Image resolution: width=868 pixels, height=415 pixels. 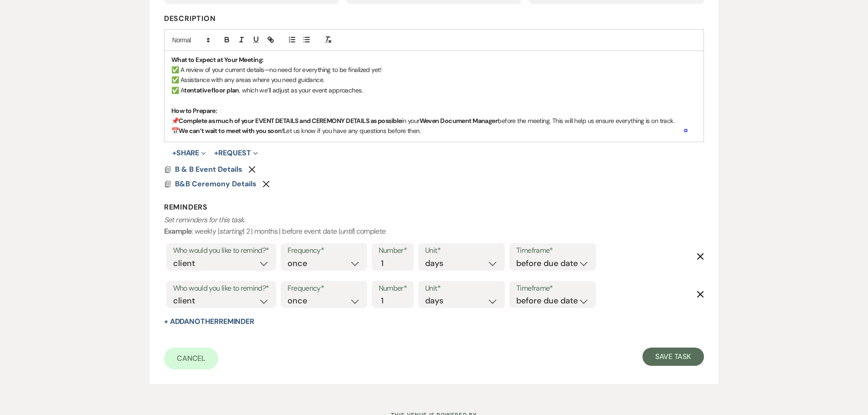 I want to click on button: + AddAnotherReminder, so click(x=209, y=322).